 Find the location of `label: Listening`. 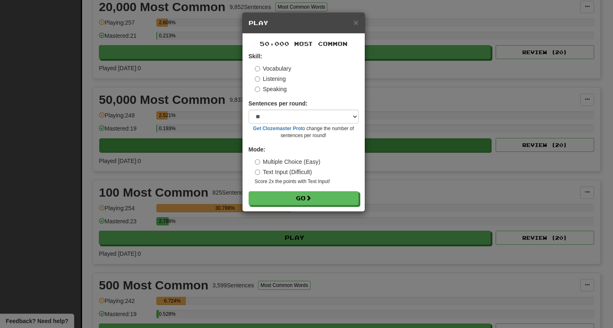

label: Listening is located at coordinates (271, 79).